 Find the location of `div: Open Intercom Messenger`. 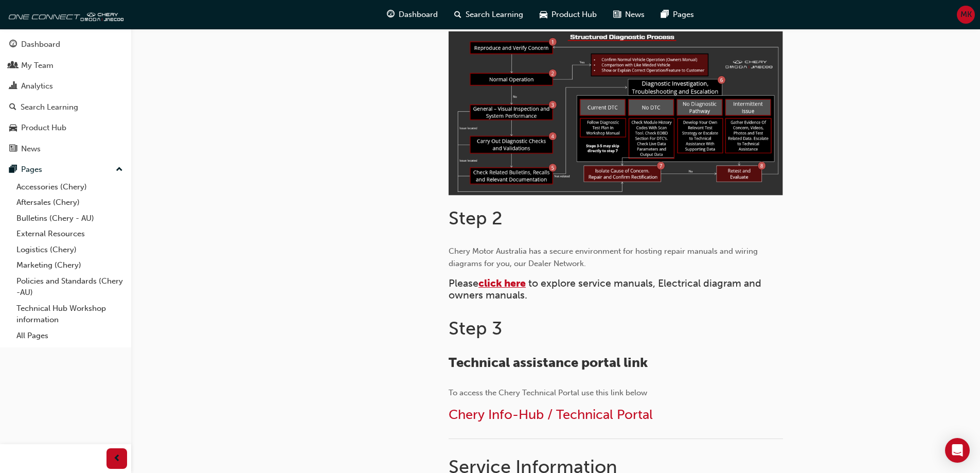

div: Open Intercom Messenger is located at coordinates (958, 450).